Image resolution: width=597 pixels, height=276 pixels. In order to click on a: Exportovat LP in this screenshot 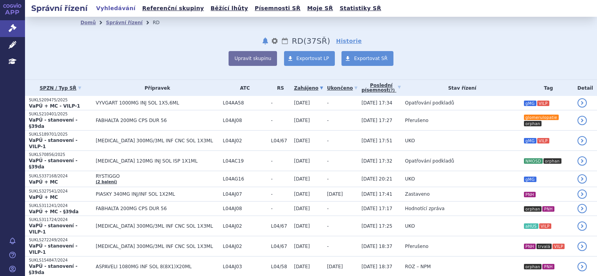, I will do `click(309, 59)`.